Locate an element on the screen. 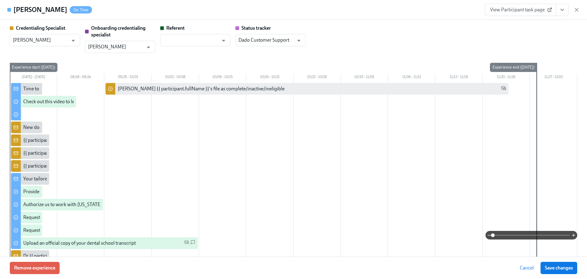 The image size is (587, 279). div: Check out this video to learn more about the OCC is located at coordinates (74, 101).